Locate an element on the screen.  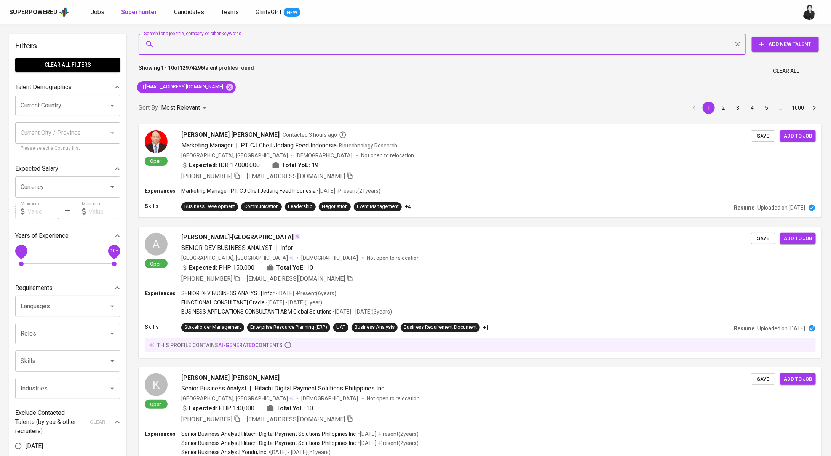
div: Event Management is located at coordinates (378, 206).